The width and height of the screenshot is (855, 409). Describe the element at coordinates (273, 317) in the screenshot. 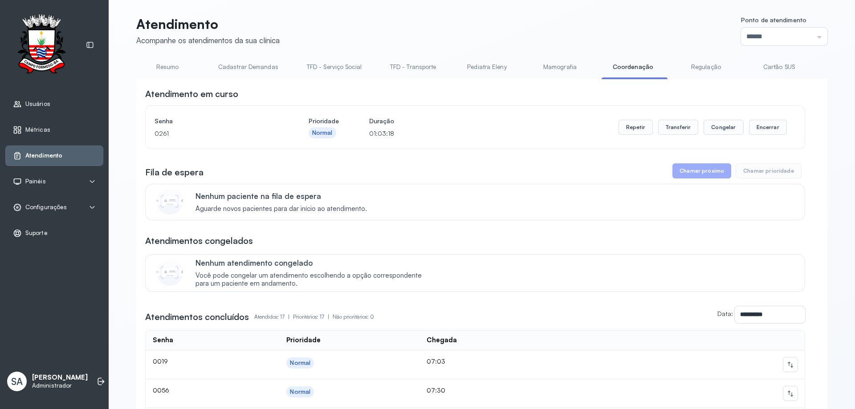

I see `p: Atendidos: 17` at that location.